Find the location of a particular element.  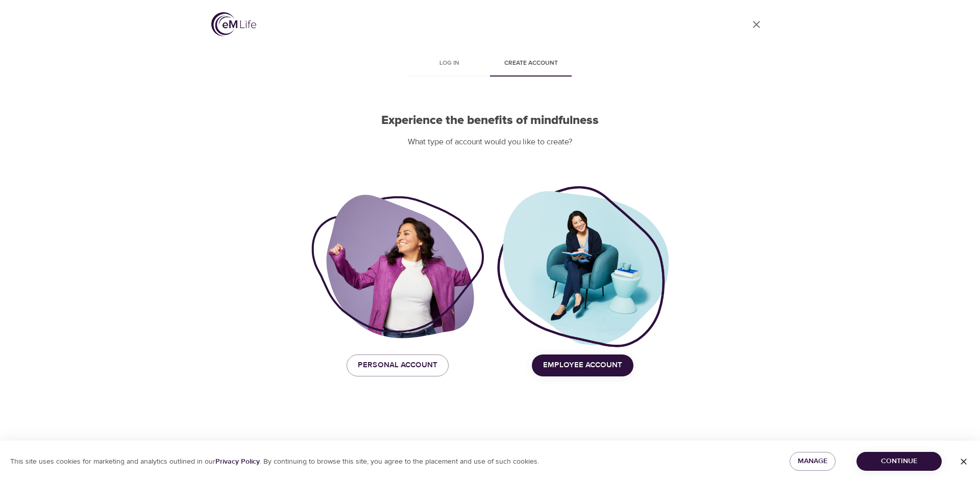

button: Continue is located at coordinates (899, 461).